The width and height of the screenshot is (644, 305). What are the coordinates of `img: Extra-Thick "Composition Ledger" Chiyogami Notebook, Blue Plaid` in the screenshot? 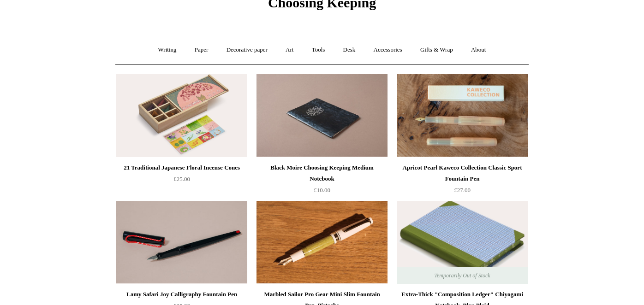 It's located at (462, 243).